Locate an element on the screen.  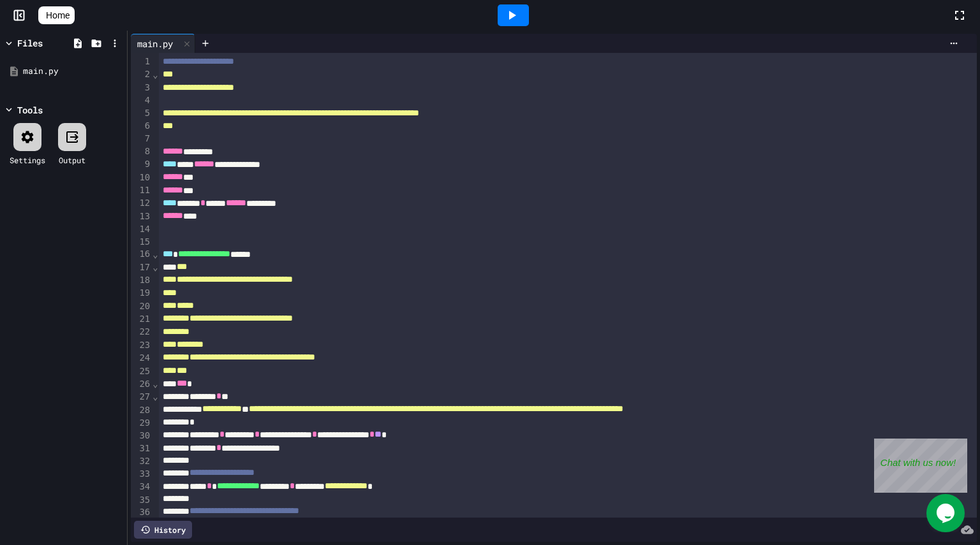
div: History is located at coordinates (163, 530).